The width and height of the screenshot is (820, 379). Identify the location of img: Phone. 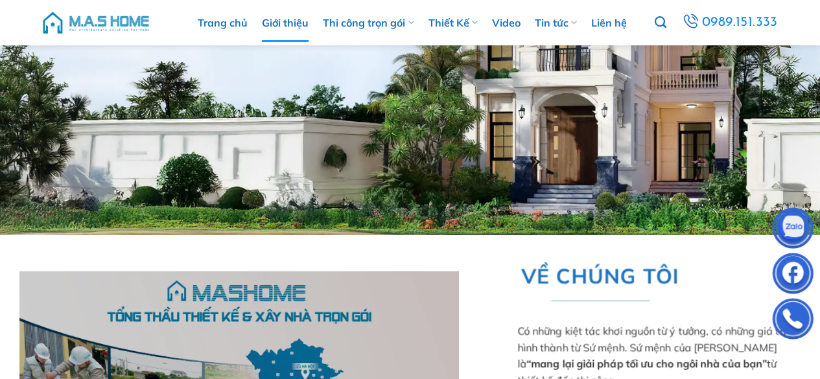
(792, 321).